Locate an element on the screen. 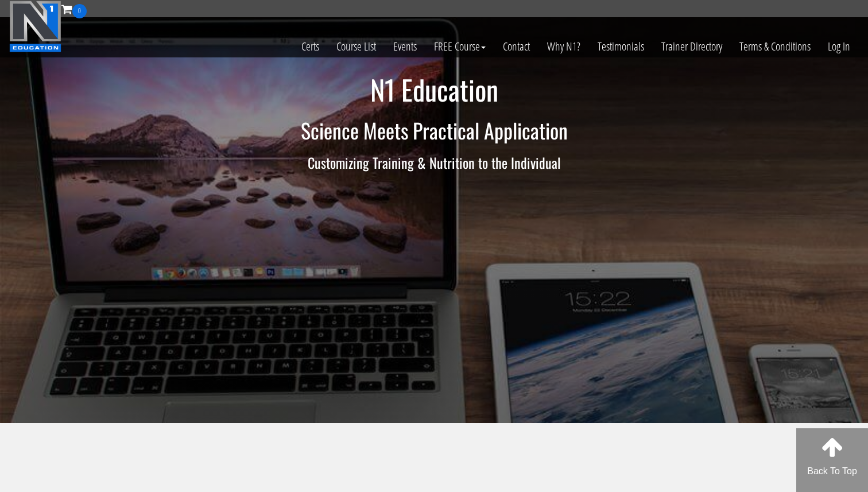 The height and width of the screenshot is (492, 868). h2: Science Meets Practical Application is located at coordinates (434, 131).